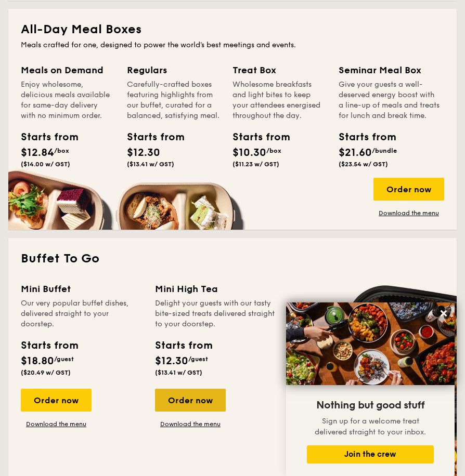 Image resolution: width=465 pixels, height=476 pixels. I want to click on div: Mini Buffet, so click(81, 289).